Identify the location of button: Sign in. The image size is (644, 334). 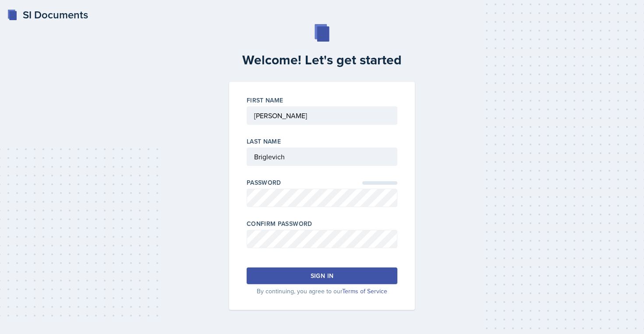
(322, 276).